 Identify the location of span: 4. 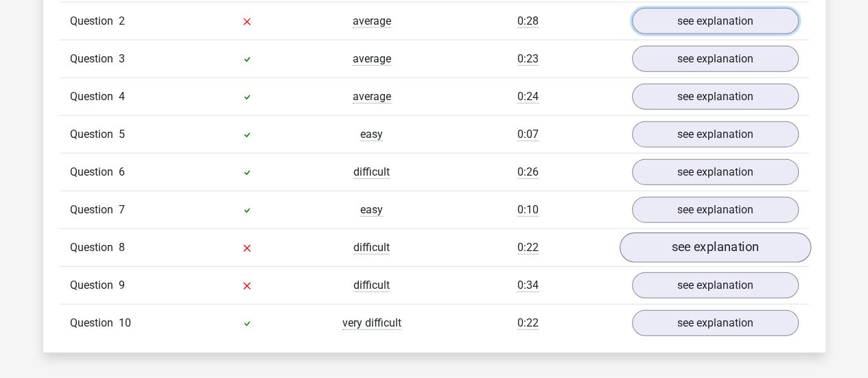
(121, 96).